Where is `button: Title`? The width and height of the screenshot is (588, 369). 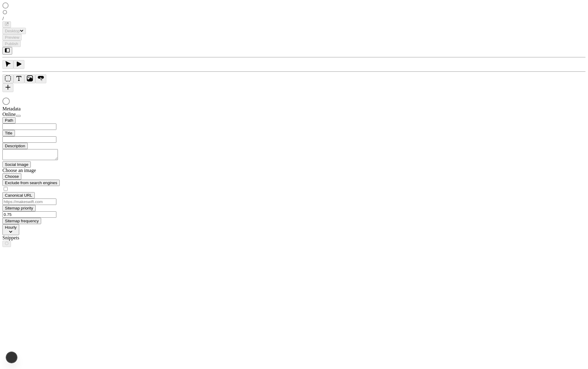
button: Title is located at coordinates (9, 133).